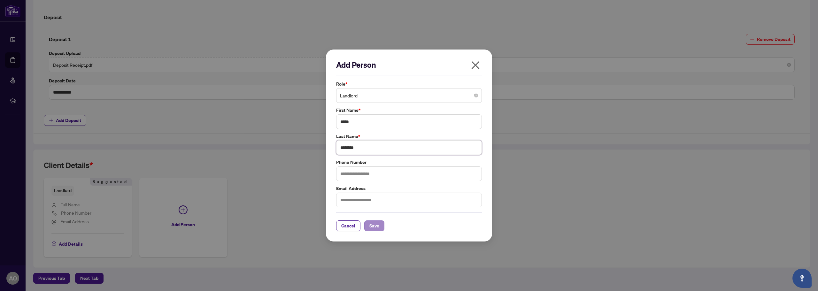 This screenshot has width=818, height=291. Describe the element at coordinates (348, 226) in the screenshot. I see `button: Cancel` at that location.